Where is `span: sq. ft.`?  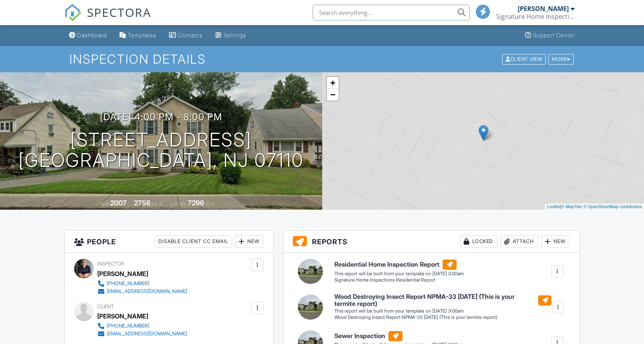 span: sq. ft. is located at coordinates (157, 203).